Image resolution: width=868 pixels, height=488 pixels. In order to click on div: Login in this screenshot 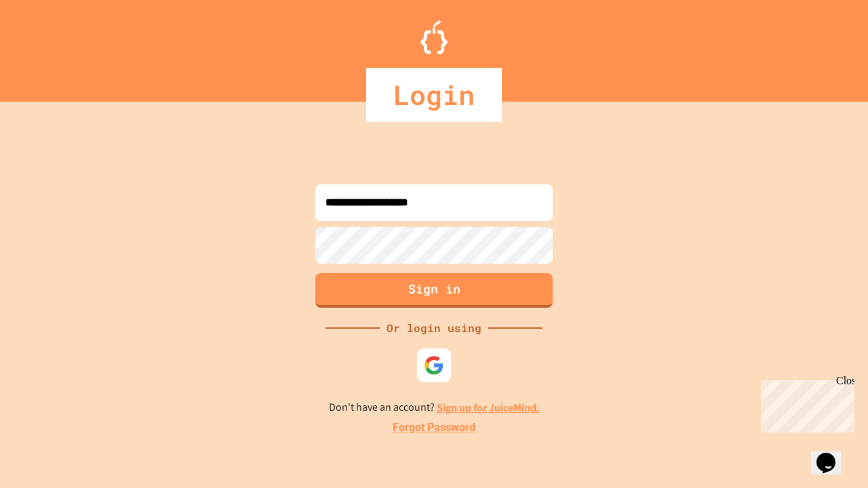, I will do `click(434, 95)`.